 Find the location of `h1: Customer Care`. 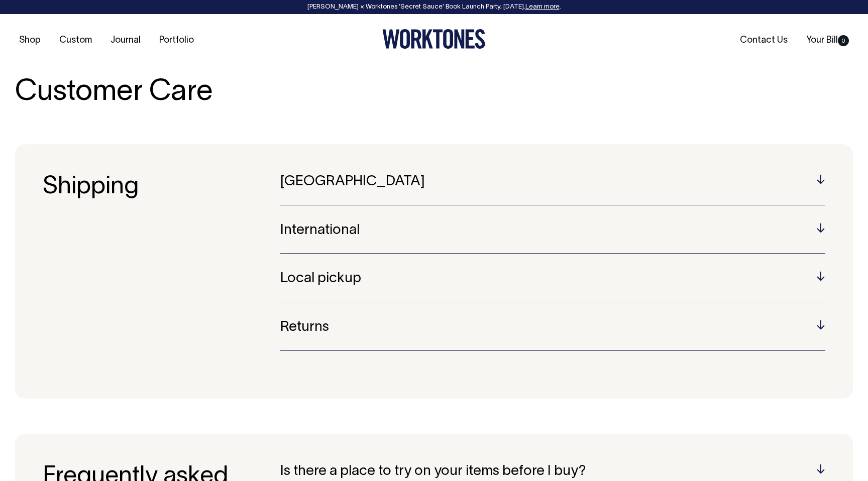

h1: Customer Care is located at coordinates (434, 93).